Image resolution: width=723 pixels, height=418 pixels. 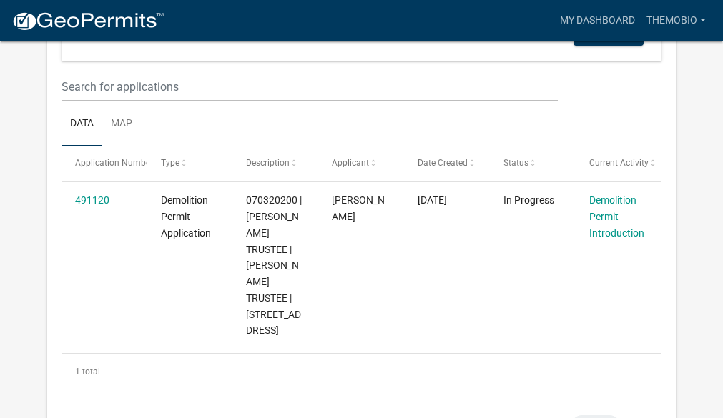 I want to click on span: Current Activity, so click(x=618, y=163).